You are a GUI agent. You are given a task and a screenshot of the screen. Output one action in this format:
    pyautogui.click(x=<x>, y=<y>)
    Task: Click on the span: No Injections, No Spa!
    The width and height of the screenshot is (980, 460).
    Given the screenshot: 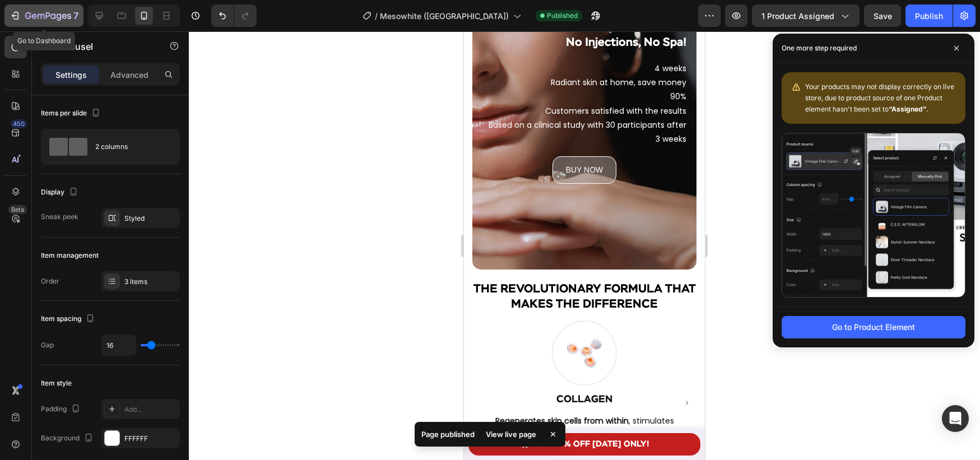 What is the action you would take?
    pyautogui.click(x=162, y=11)
    